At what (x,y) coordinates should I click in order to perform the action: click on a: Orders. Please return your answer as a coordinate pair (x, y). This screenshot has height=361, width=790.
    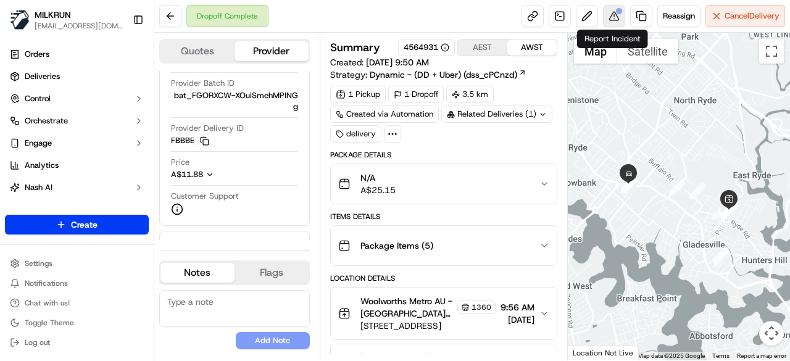
    Looking at the image, I should click on (77, 54).